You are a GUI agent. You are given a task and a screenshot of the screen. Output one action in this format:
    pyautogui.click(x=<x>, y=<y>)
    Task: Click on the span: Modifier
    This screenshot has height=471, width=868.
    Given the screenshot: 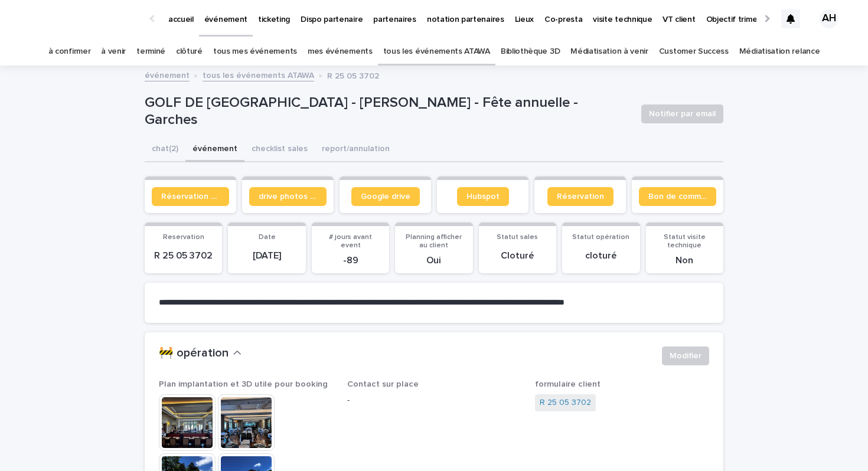 What is the action you would take?
    pyautogui.click(x=685, y=356)
    